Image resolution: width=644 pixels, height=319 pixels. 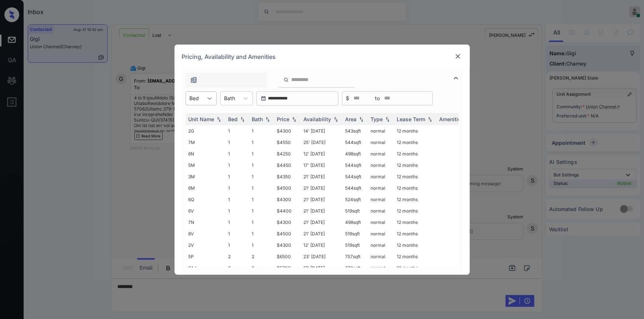 What do you see at coordinates (355, 256) in the screenshot?
I see `td: 757 sqft` at bounding box center [355, 256].